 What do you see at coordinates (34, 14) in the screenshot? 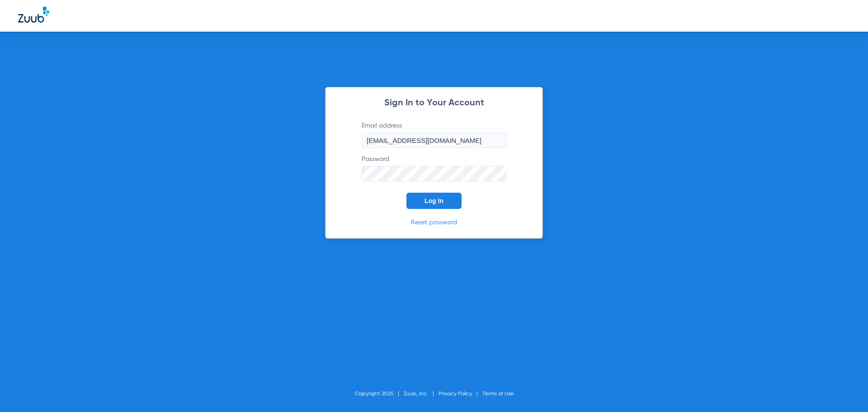
I see `img: Zuub Logo` at bounding box center [34, 14].